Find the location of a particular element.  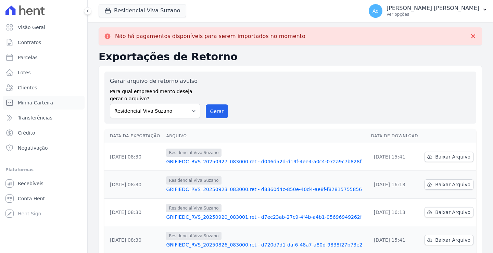

a: Conta Hent is located at coordinates (44, 199).